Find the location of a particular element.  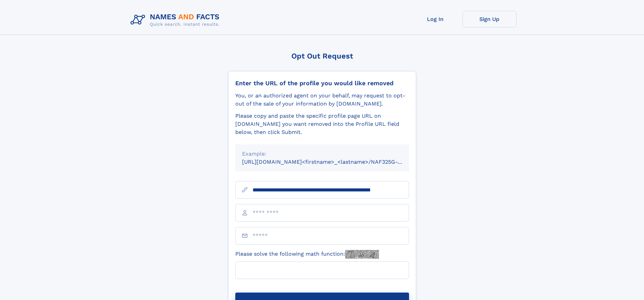

img: Logo Names and Facts is located at coordinates (177, 20).